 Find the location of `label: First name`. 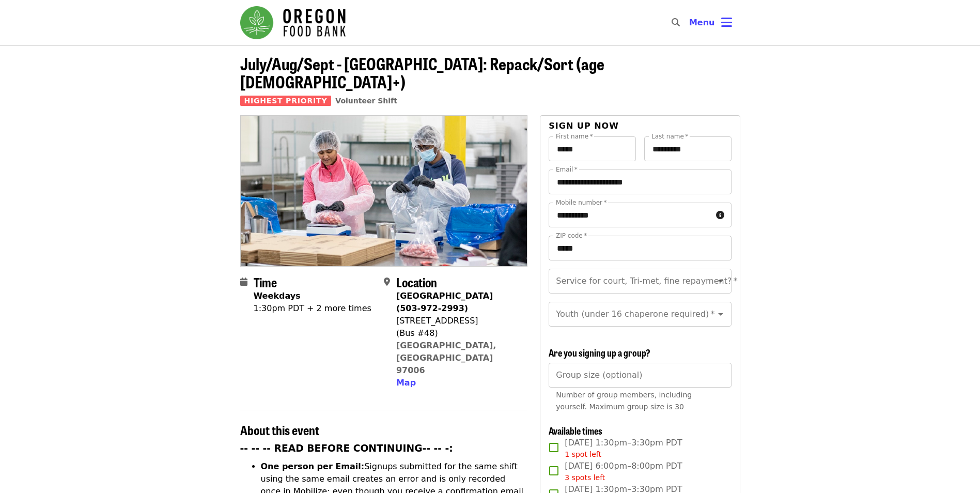

label: First name is located at coordinates (574, 136).